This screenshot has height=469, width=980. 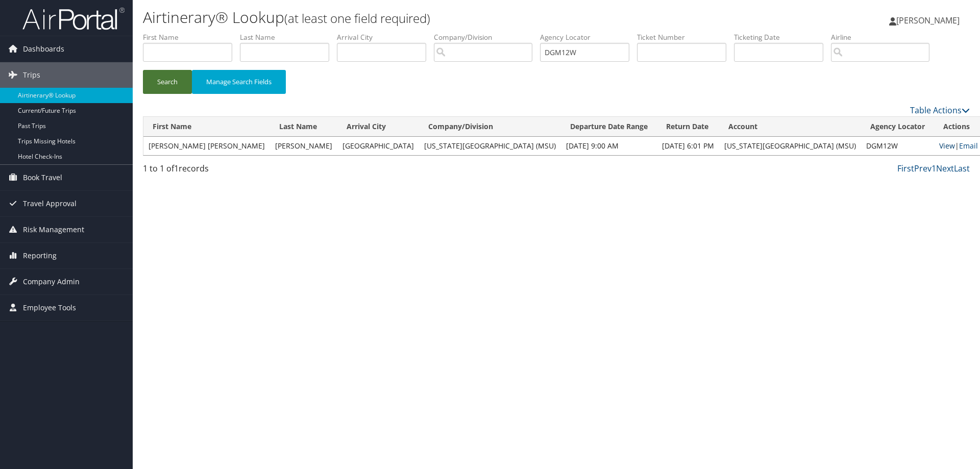 What do you see at coordinates (40, 256) in the screenshot?
I see `span: Reporting` at bounding box center [40, 256].